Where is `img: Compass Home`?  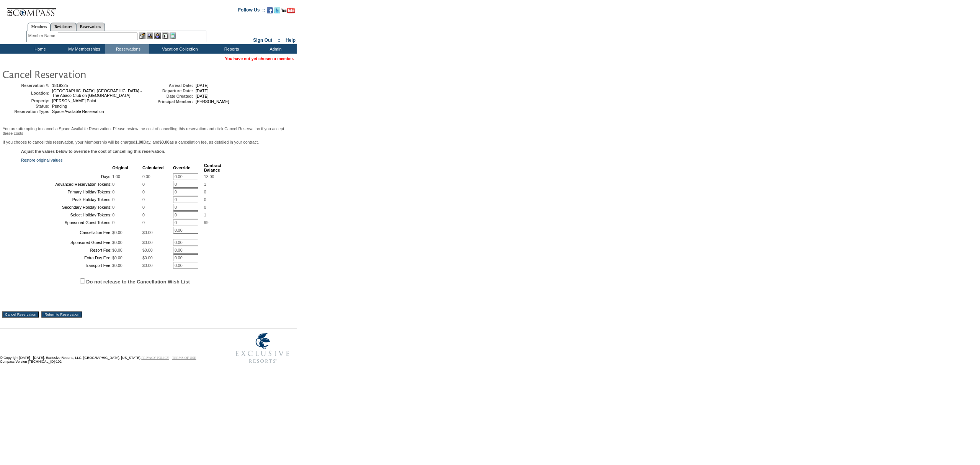
img: Compass Home is located at coordinates (31, 9).